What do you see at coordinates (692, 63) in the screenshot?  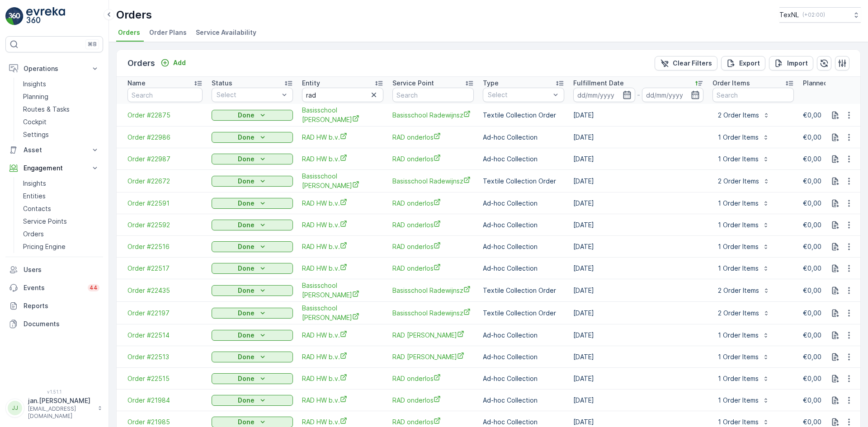 I see `p: Clear Filters` at bounding box center [692, 63].